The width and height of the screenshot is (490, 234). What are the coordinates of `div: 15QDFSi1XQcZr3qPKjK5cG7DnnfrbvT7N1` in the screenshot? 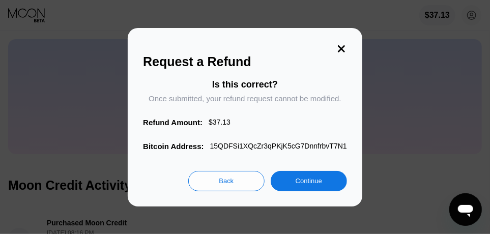 It's located at (278, 146).